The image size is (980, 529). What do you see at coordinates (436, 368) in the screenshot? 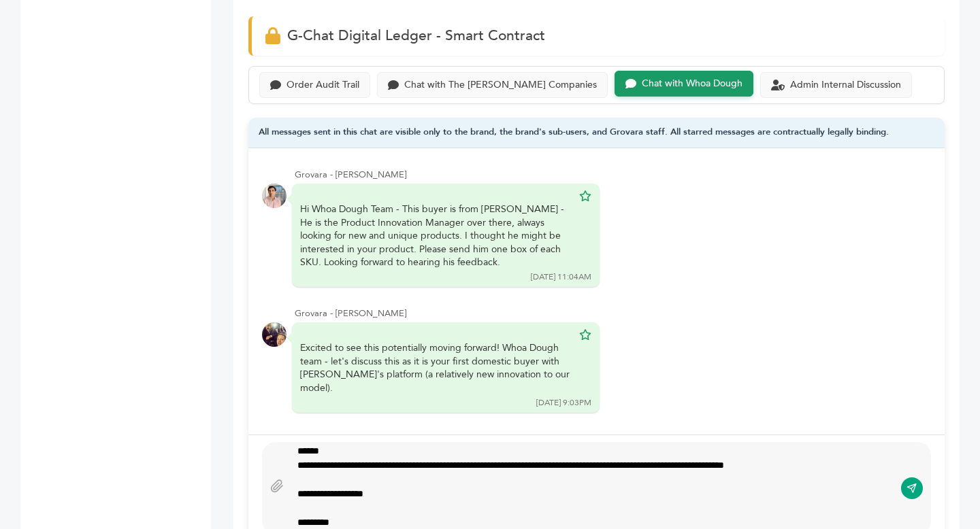
I see `div: Excited to see this potentially moving forward! Whoa Dough team - let's discuss this as it is you...` at bounding box center [436, 368].